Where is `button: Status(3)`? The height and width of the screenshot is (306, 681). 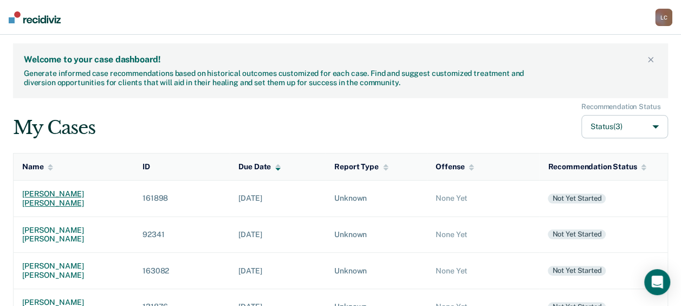
button: Status(3) is located at coordinates (625, 126).